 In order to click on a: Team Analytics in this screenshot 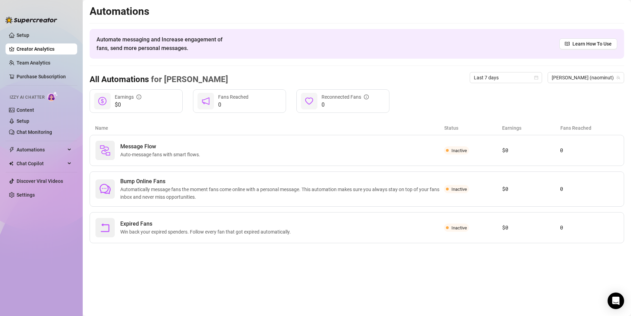, I will do `click(33, 63)`.